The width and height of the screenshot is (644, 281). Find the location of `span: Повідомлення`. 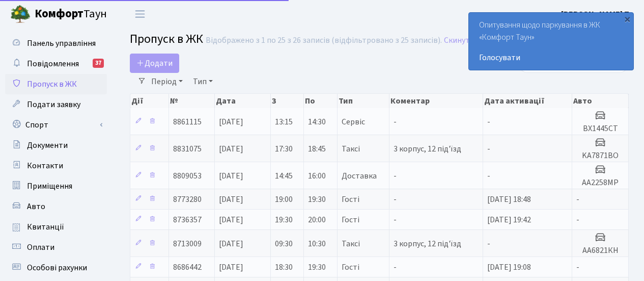

span: Повідомлення is located at coordinates (53, 63).